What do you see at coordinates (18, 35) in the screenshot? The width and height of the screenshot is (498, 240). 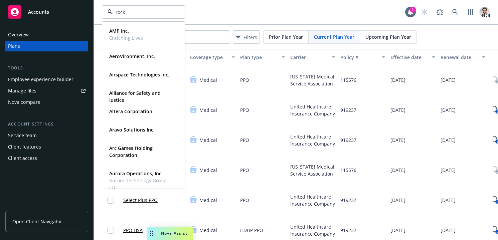 I see `div: Overview` at bounding box center [18, 35].